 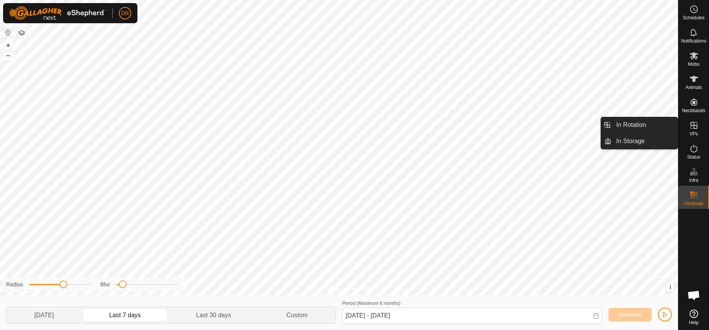 What do you see at coordinates (670, 287) in the screenshot?
I see `span: i` at bounding box center [670, 287].